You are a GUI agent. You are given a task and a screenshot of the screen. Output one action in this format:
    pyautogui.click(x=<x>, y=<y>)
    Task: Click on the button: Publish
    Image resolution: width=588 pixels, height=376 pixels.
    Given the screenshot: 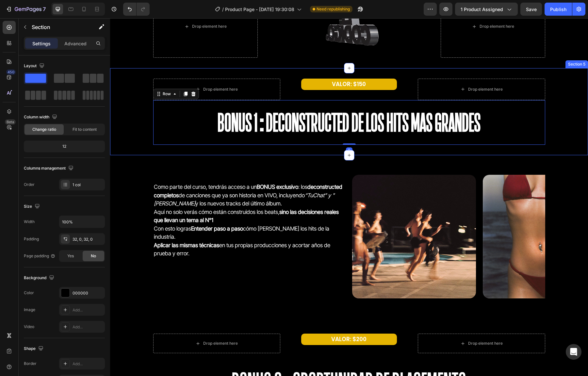 What is the action you would take?
    pyautogui.click(x=558, y=9)
    